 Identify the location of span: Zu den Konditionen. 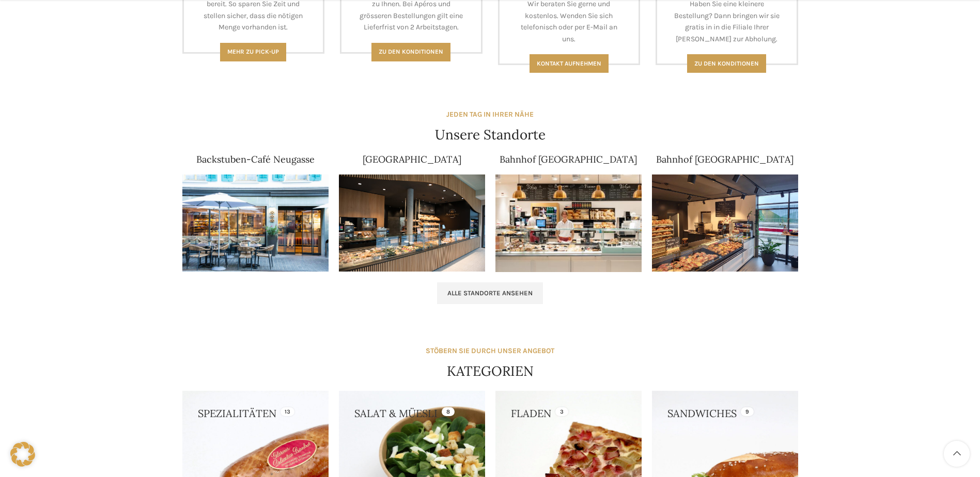
(411, 52).